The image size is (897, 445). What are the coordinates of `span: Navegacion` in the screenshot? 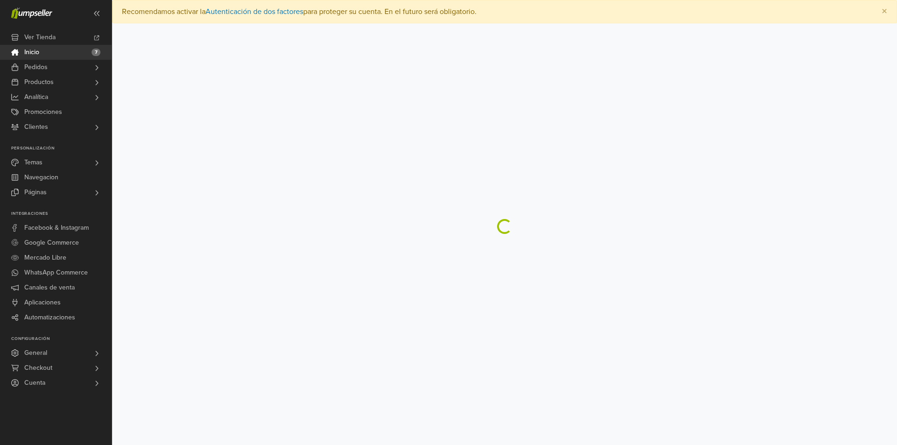 It's located at (41, 178).